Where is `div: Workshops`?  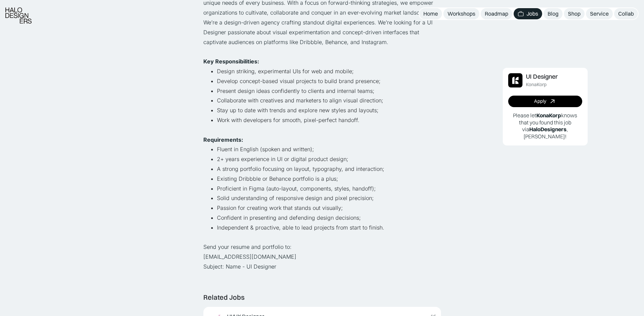 div: Workshops is located at coordinates (461, 14).